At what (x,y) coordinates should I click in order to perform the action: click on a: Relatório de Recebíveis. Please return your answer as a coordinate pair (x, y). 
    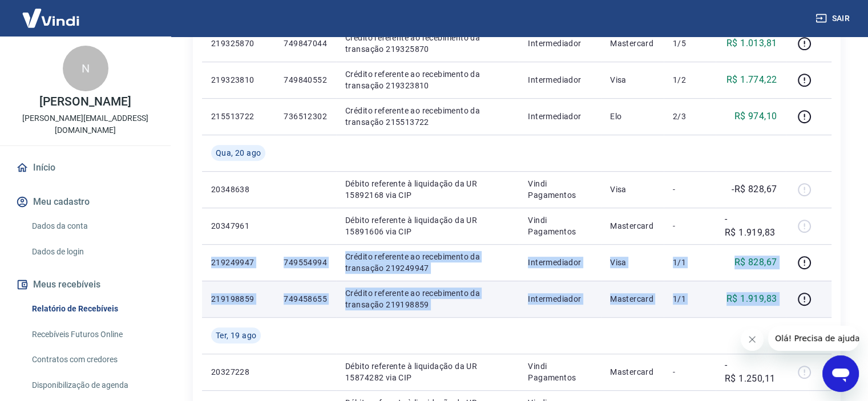
    Looking at the image, I should click on (92, 309).